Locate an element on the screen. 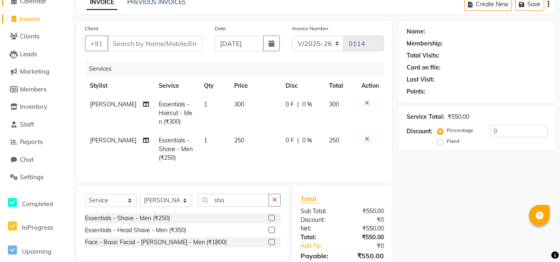 The width and height of the screenshot is (560, 262). div: Sub Total: is located at coordinates (318, 211).